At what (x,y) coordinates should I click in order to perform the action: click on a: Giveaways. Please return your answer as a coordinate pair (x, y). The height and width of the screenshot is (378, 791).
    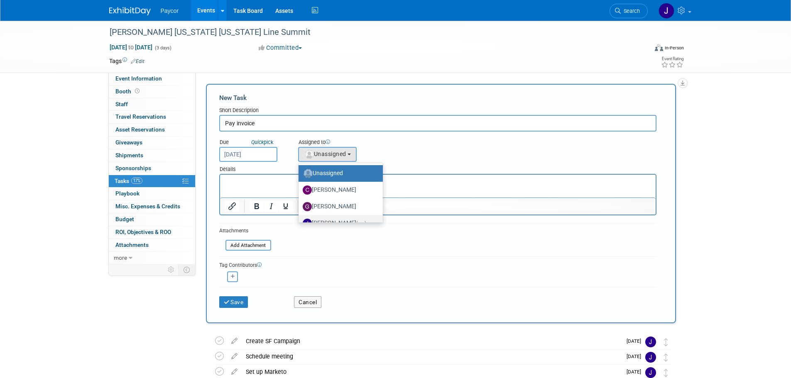
    Looking at the image, I should click on (152, 143).